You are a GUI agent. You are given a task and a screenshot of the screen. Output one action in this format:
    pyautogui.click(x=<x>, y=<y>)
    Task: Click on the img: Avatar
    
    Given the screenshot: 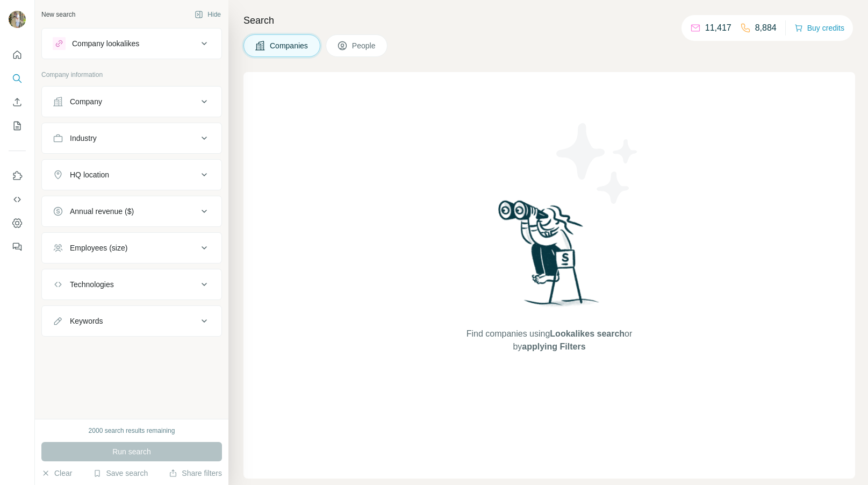 What is the action you would take?
    pyautogui.click(x=17, y=19)
    